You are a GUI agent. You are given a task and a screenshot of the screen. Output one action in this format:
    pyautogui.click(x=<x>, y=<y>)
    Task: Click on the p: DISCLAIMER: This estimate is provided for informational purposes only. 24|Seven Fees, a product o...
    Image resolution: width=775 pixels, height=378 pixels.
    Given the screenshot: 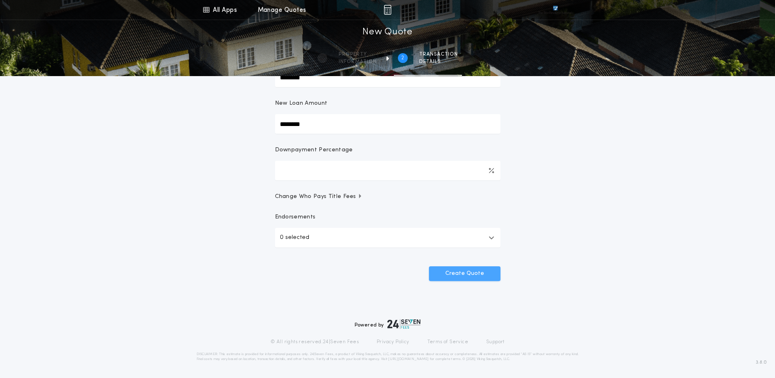 What is the action you would take?
    pyautogui.click(x=388, y=356)
    